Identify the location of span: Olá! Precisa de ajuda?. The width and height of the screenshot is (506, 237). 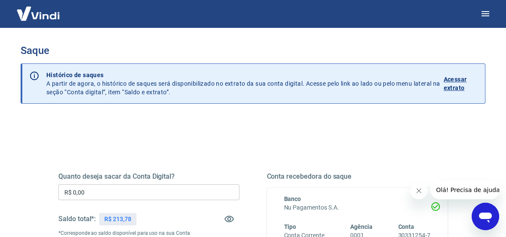
(39, 9).